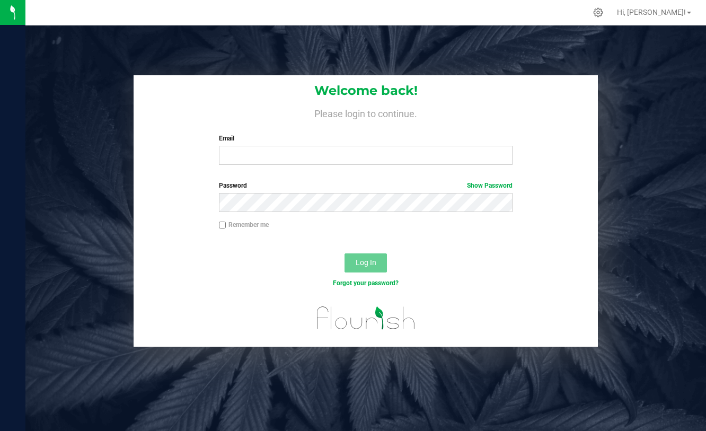 The image size is (706, 431). What do you see at coordinates (490, 185) in the screenshot?
I see `a: Show Password` at bounding box center [490, 185].